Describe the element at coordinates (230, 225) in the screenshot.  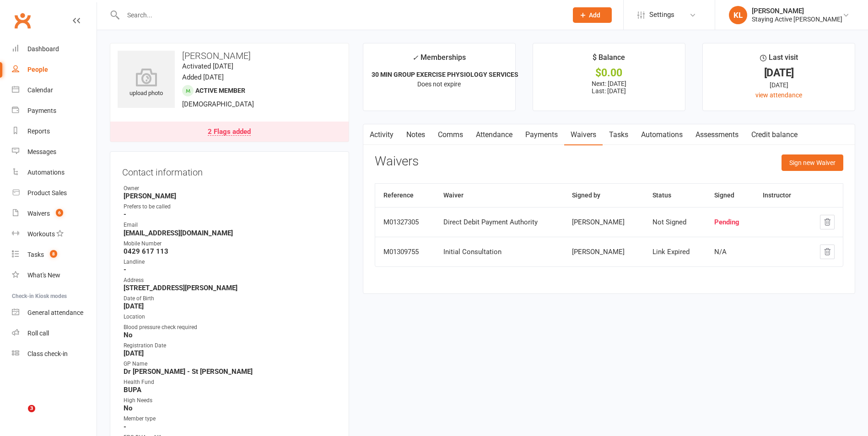
I see `div: Email` at that location.